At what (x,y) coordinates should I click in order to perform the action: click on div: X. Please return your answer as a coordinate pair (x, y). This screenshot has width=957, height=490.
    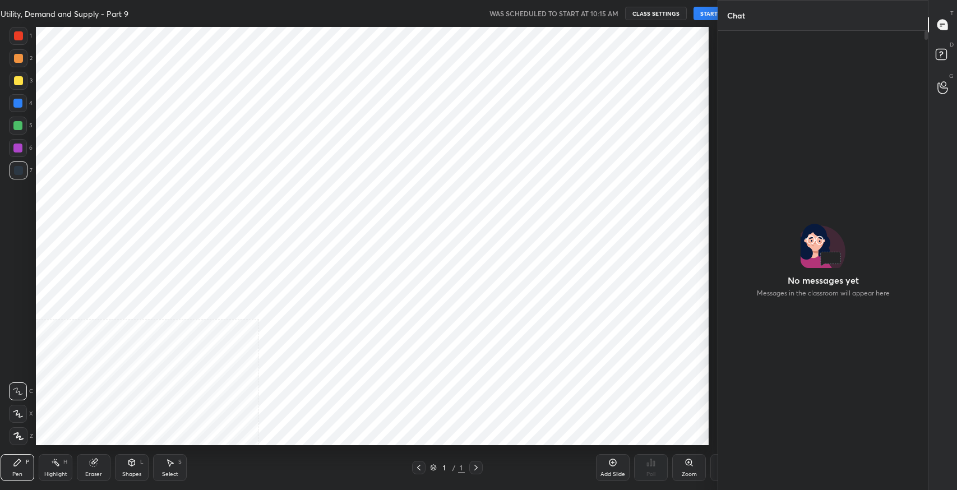
    Looking at the image, I should click on (21, 414).